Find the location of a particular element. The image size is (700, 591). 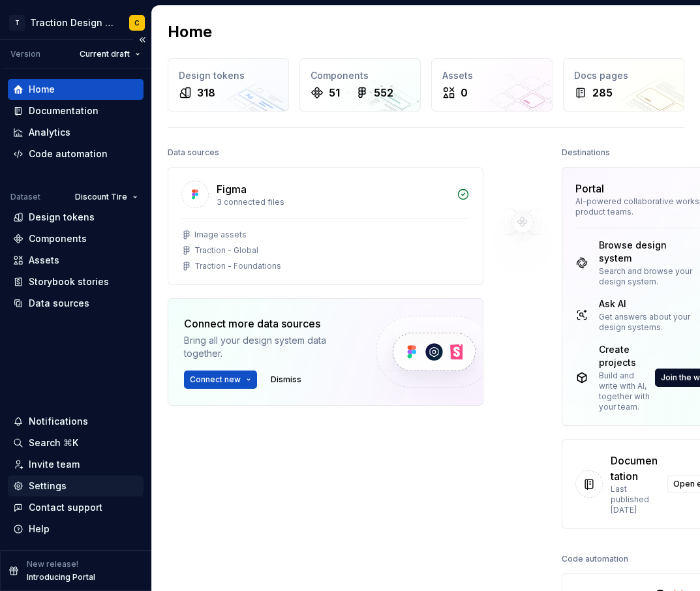

button: Dismiss is located at coordinates (286, 380).